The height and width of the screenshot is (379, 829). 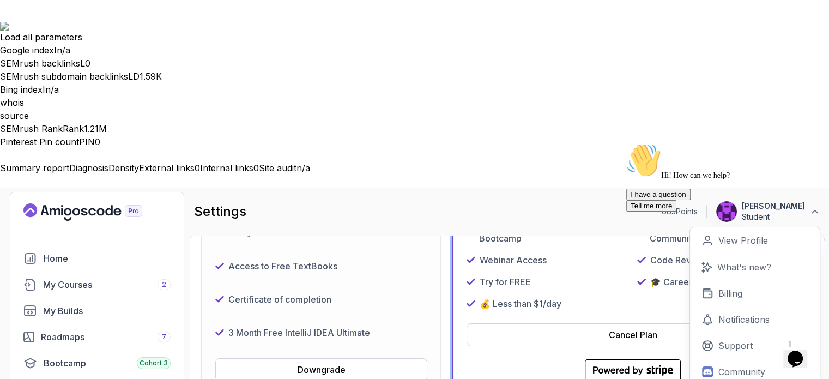 What do you see at coordinates (22, 22) in the screenshot?
I see `img: :wave:` at bounding box center [22, 22].